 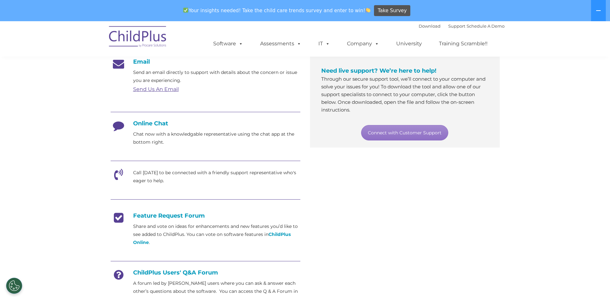 What do you see at coordinates (409, 44) in the screenshot?
I see `a: University` at bounding box center [409, 44].